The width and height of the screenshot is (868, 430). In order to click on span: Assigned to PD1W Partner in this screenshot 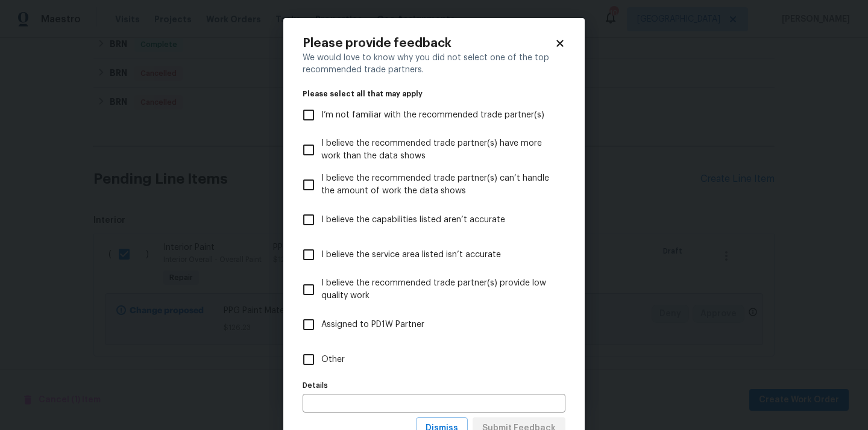, I will do `click(373, 325)`.